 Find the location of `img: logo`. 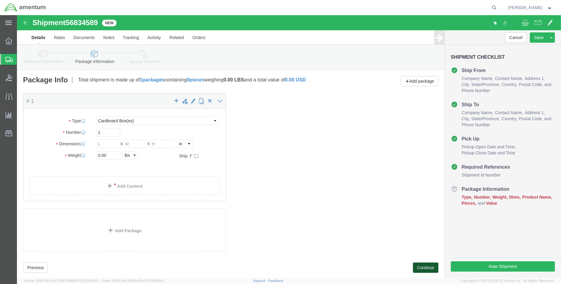

img: logo is located at coordinates (25, 8).